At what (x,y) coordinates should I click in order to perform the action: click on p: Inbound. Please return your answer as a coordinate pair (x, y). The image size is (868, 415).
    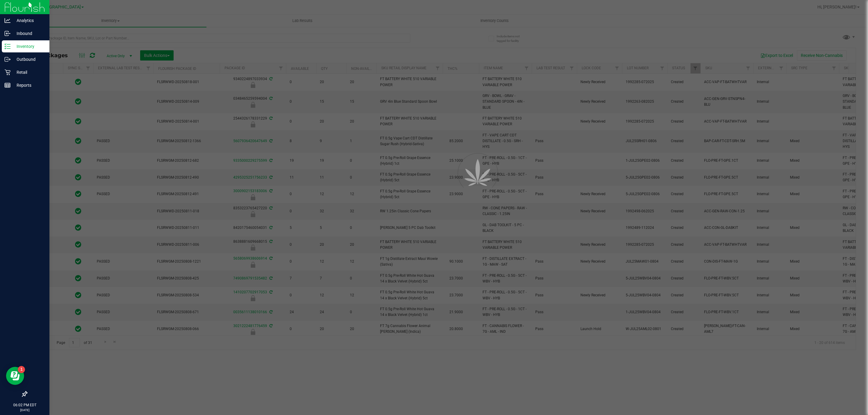
    Looking at the image, I should click on (29, 33).